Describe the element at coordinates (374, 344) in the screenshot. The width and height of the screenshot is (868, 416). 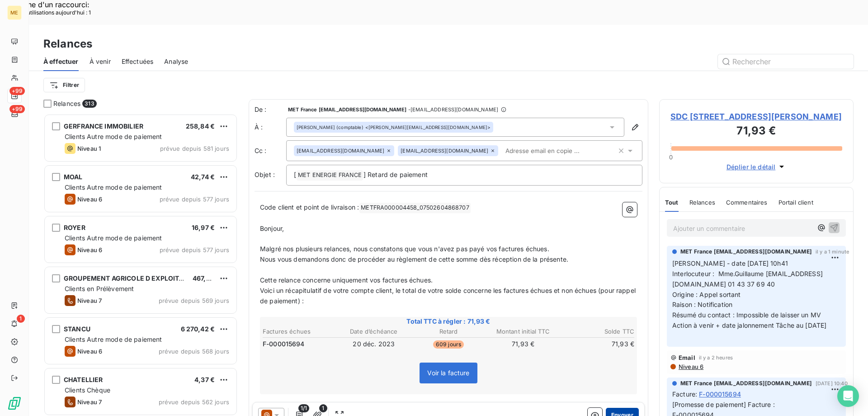
I see `td: 20 déc. 2023` at that location.